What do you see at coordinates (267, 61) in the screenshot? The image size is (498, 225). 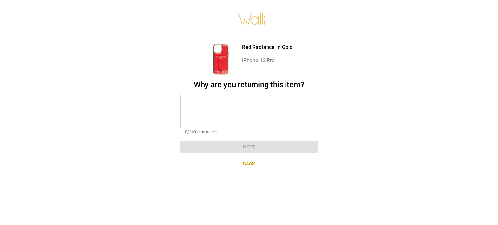 I see `p: iPhone 13 Pro` at bounding box center [267, 61].